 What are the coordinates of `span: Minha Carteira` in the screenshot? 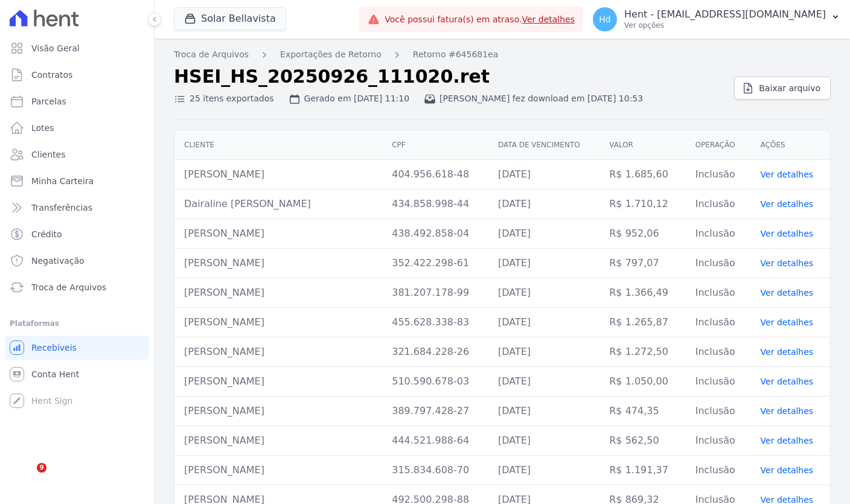 It's located at (62, 181).